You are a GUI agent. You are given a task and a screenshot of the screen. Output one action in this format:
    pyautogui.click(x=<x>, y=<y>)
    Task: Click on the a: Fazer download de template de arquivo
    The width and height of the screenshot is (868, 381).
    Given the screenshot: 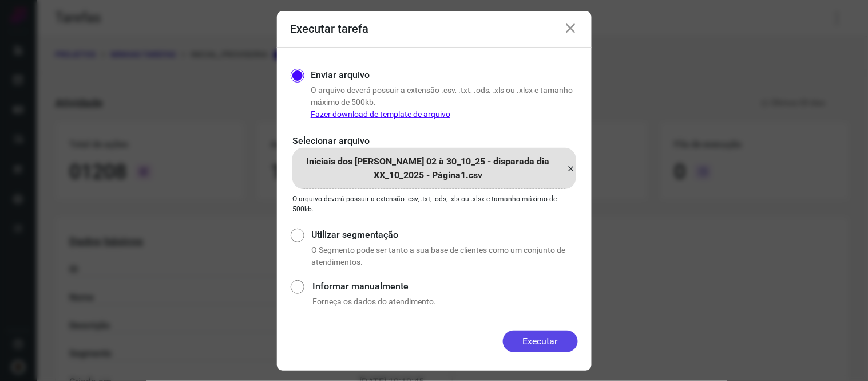 What is the action you would take?
    pyautogui.click(x=381, y=114)
    